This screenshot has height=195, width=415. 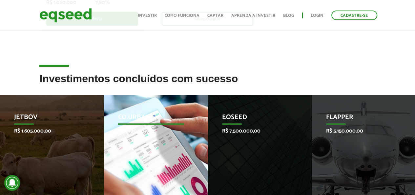 I want to click on a: Investir, so click(x=147, y=15).